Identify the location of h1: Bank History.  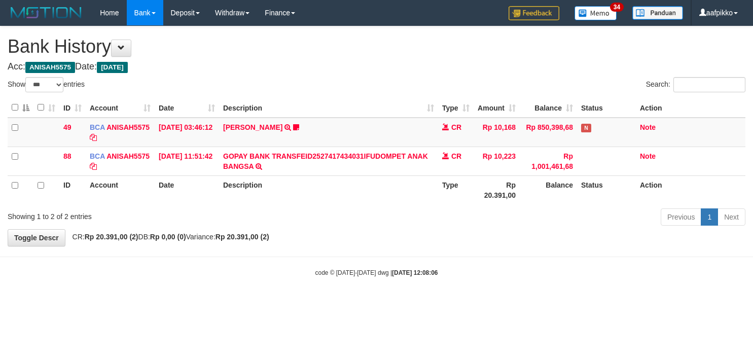
(376, 47).